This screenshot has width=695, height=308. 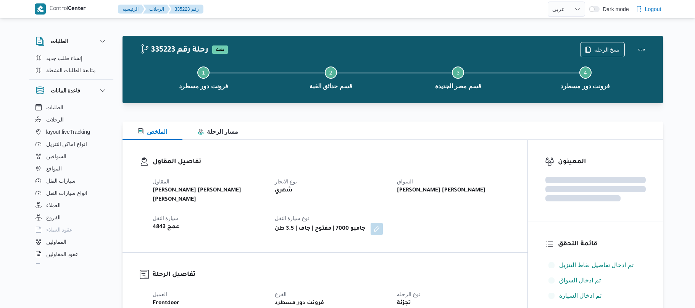 I want to click on h3: تفاصيل المقاول, so click(x=331, y=162).